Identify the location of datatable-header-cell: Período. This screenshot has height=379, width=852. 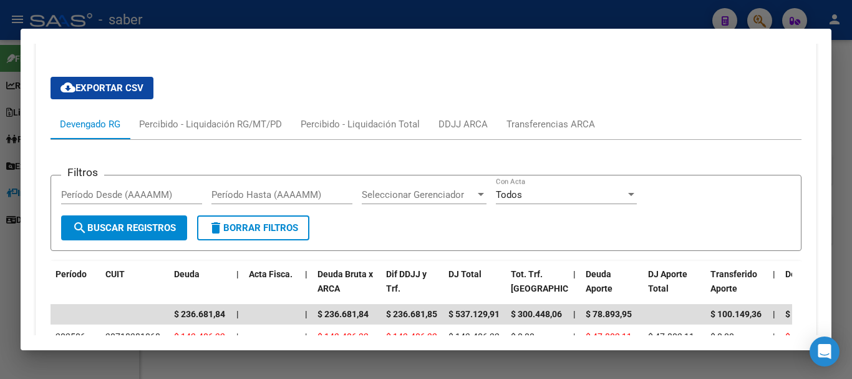
(75, 288).